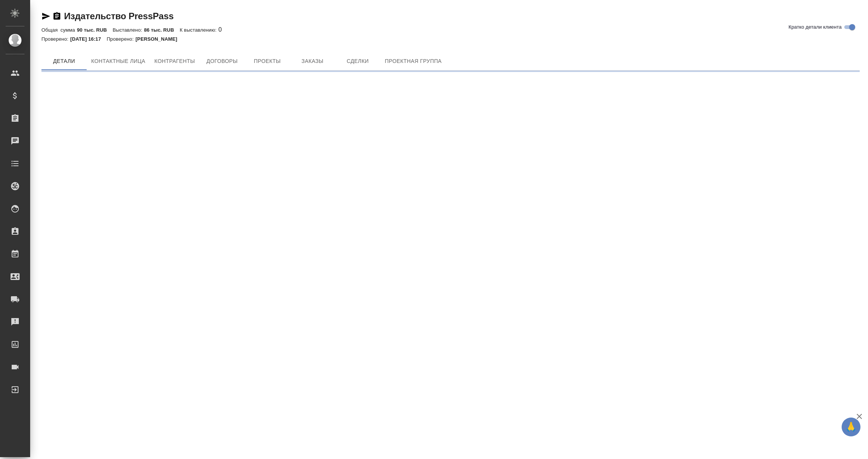  Describe the element at coordinates (312, 61) in the screenshot. I see `span: Заказы` at that location.